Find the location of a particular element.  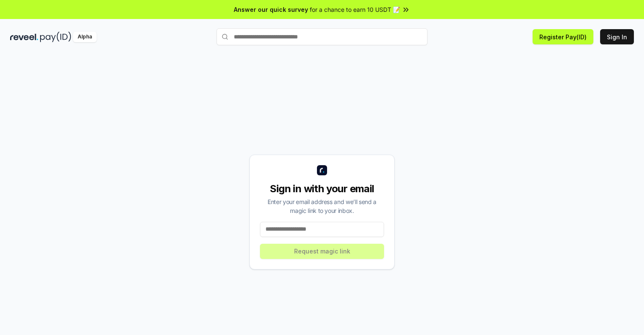

div: Enter your email address and we’ll send a magic link to your inbox. is located at coordinates (322, 206).